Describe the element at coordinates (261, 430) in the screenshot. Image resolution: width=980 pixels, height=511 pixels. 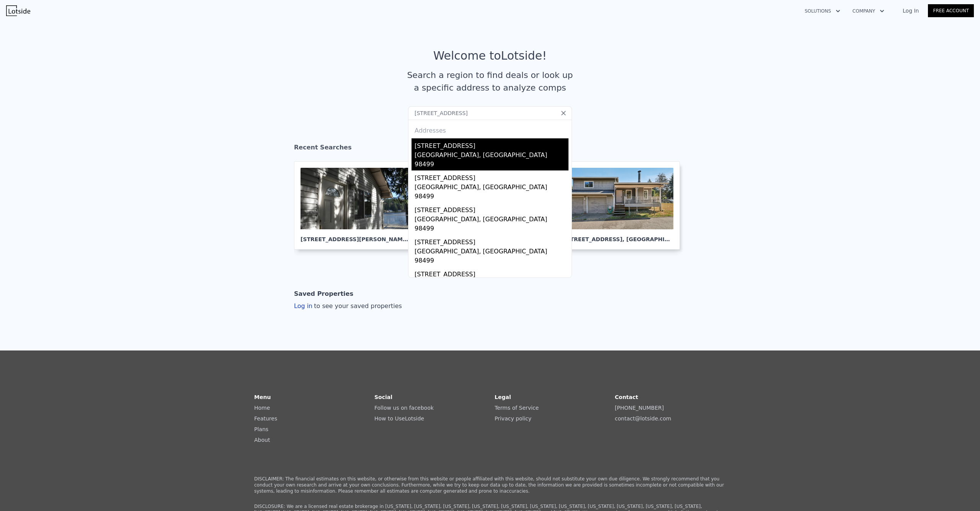
I see `a: Plans` at that location.